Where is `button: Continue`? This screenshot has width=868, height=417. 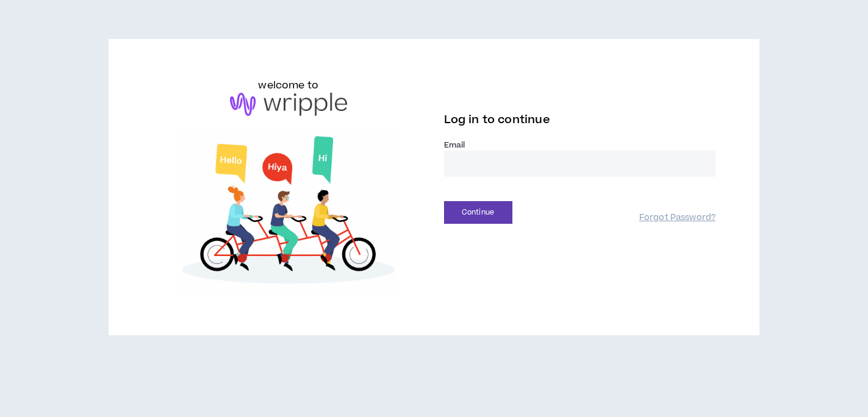
button: Continue is located at coordinates (479, 212).